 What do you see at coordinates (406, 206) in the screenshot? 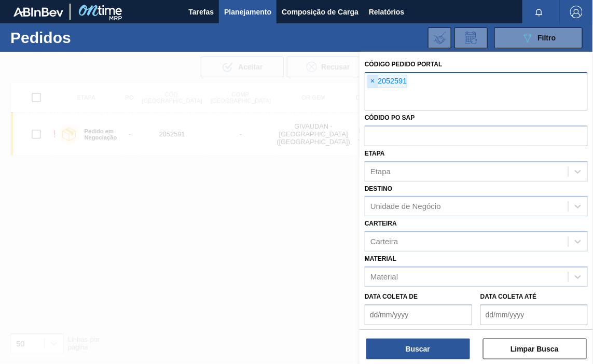
I see `div: Unidade de Negócio` at bounding box center [406, 206].